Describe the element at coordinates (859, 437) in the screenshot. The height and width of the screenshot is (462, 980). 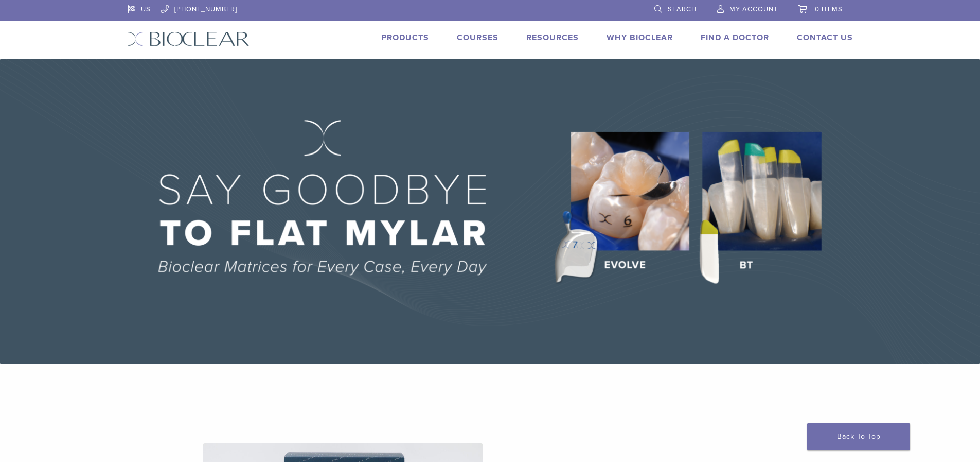
I see `a: Back To Top` at that location.